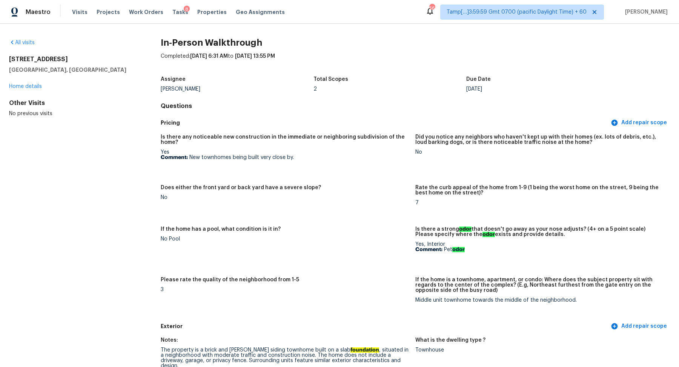  I want to click on a: Home details, so click(25, 86).